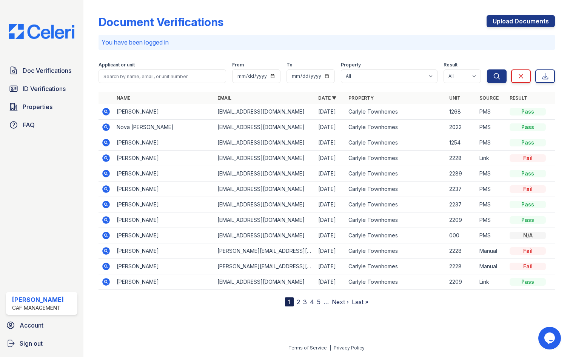 This screenshot has width=570, height=357. I want to click on label: From, so click(238, 65).